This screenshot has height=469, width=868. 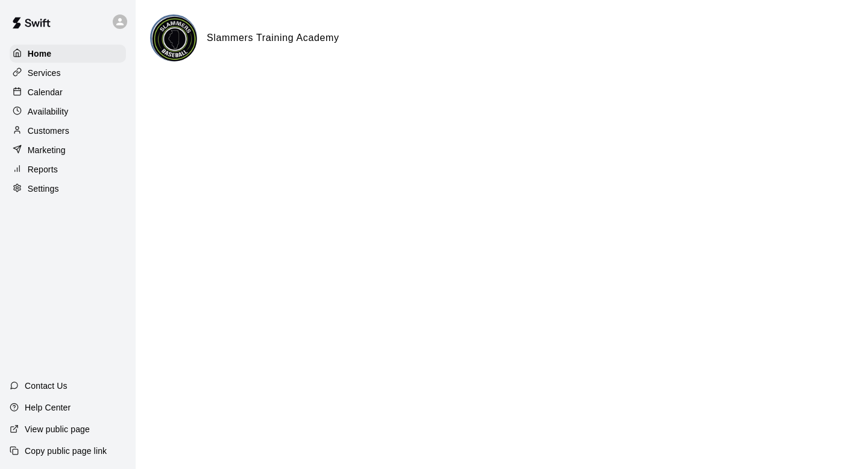 I want to click on h6: Slammers Training Academy, so click(x=273, y=38).